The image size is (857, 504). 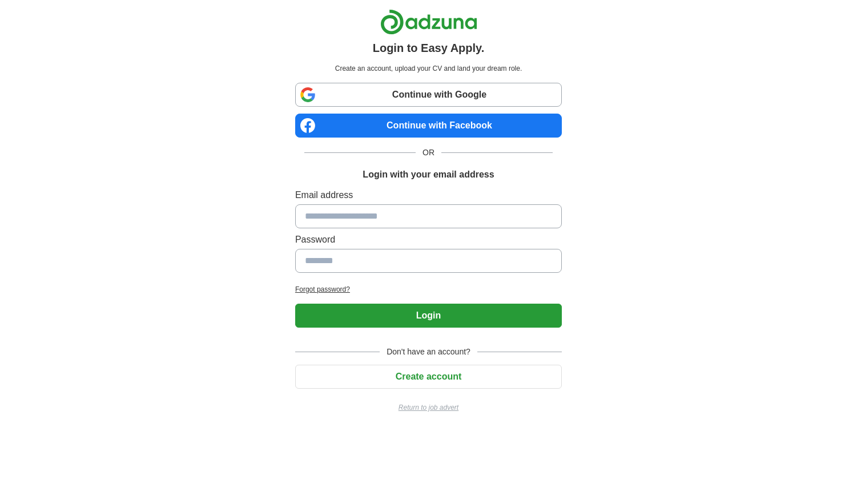 What do you see at coordinates (428, 316) in the screenshot?
I see `button: Login` at bounding box center [428, 316].